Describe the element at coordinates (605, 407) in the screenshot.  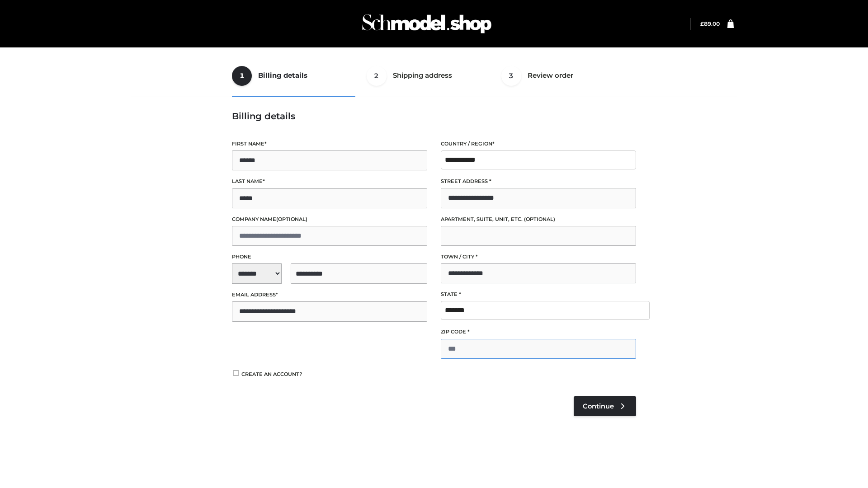
I see `a: Continue` at that location.